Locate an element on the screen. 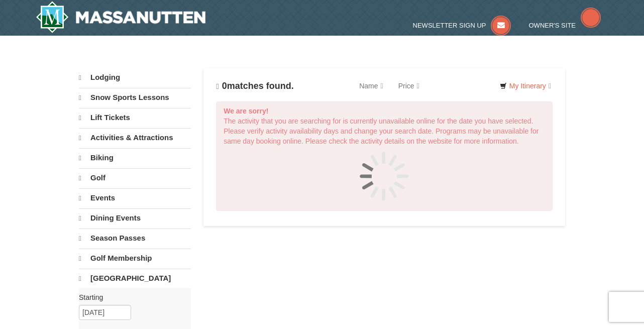 This screenshot has width=644, height=329. a: Biking is located at coordinates (135, 157).